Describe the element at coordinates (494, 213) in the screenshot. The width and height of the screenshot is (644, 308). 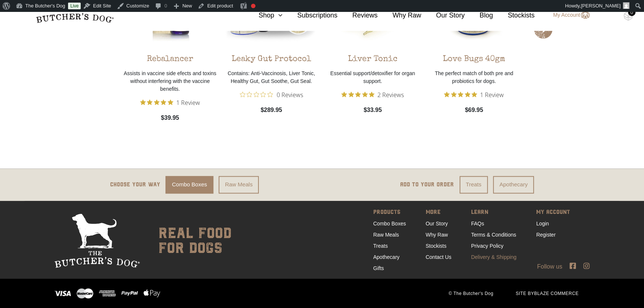
I see `span: LEARN` at that location.